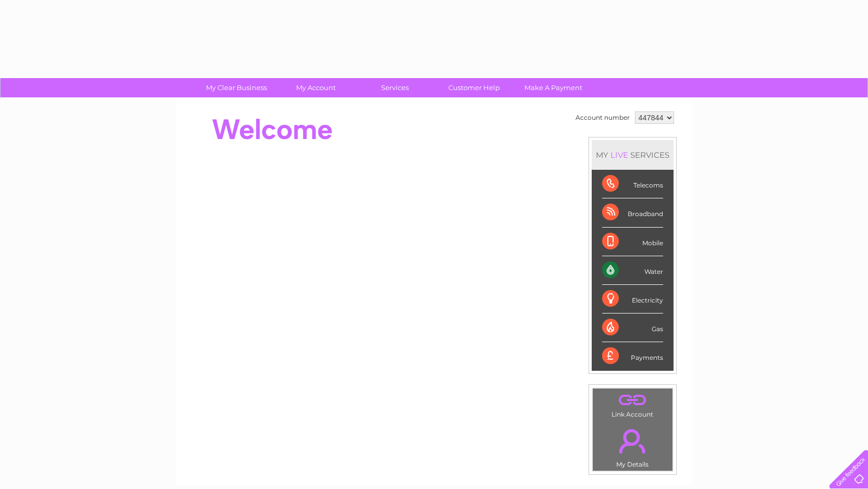 Image resolution: width=868 pixels, height=489 pixels. Describe the element at coordinates (395, 88) in the screenshot. I see `a: Services` at that location.